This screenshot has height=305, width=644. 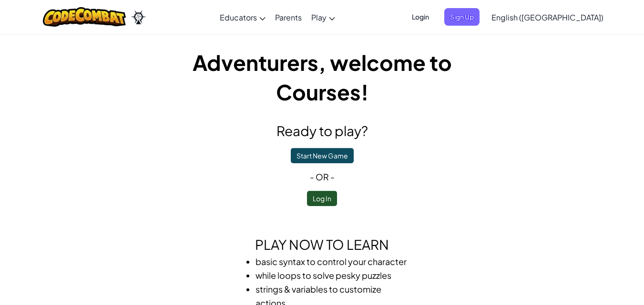 I want to click on span: or, so click(x=322, y=177).